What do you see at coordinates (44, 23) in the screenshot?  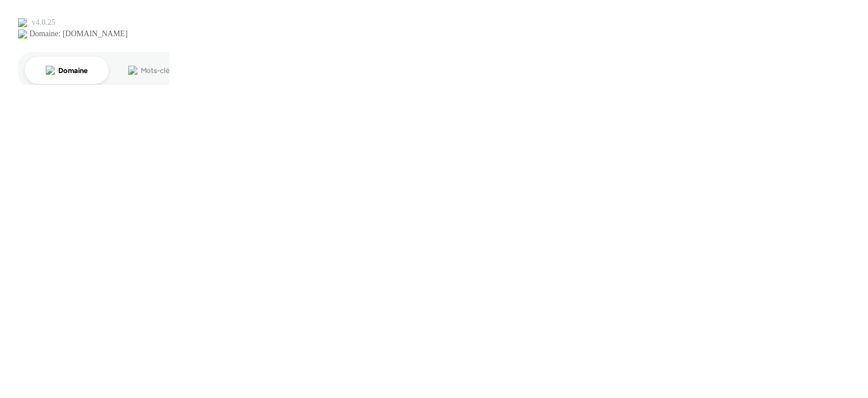 I see `div: v 4.0.25` at bounding box center [44, 23].